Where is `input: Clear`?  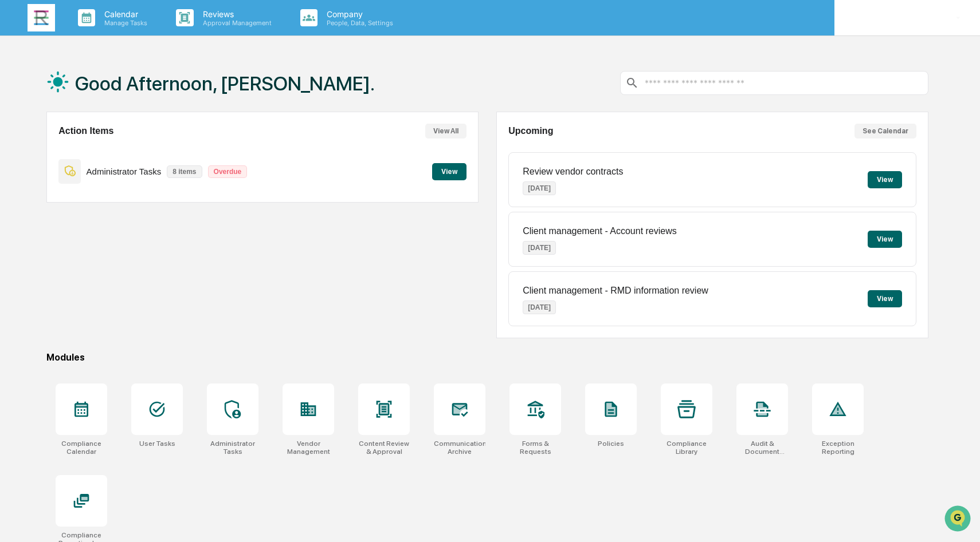
input: Clear is located at coordinates (109, 58).